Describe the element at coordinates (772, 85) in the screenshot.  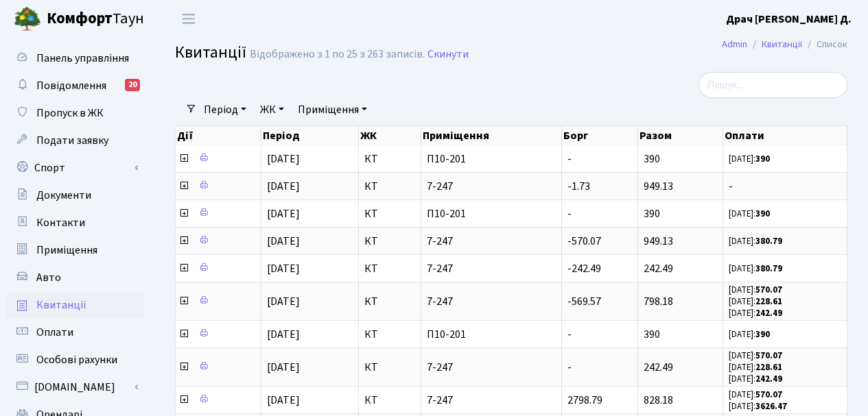
I see `input: Пошук...` at that location.